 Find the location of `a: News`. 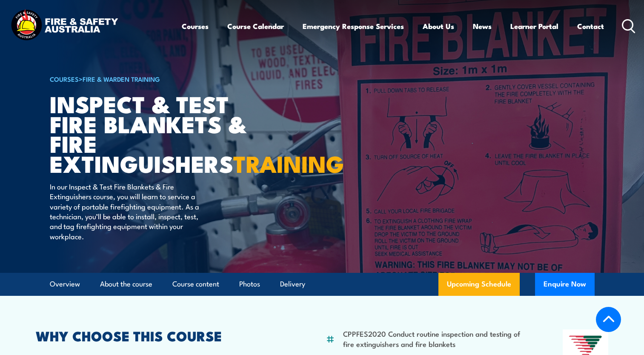

a: News is located at coordinates (483, 26).